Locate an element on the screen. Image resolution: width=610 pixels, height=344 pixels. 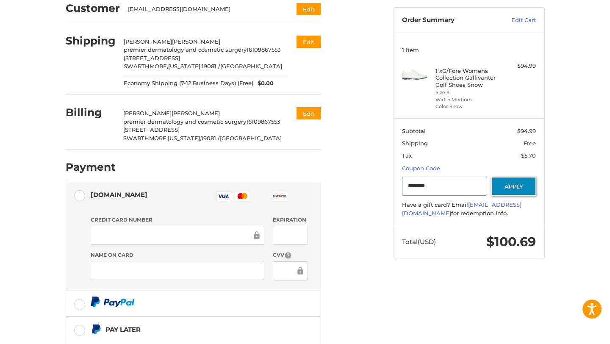
div: Have a gift card? Email for redemption info. is located at coordinates (469, 209).